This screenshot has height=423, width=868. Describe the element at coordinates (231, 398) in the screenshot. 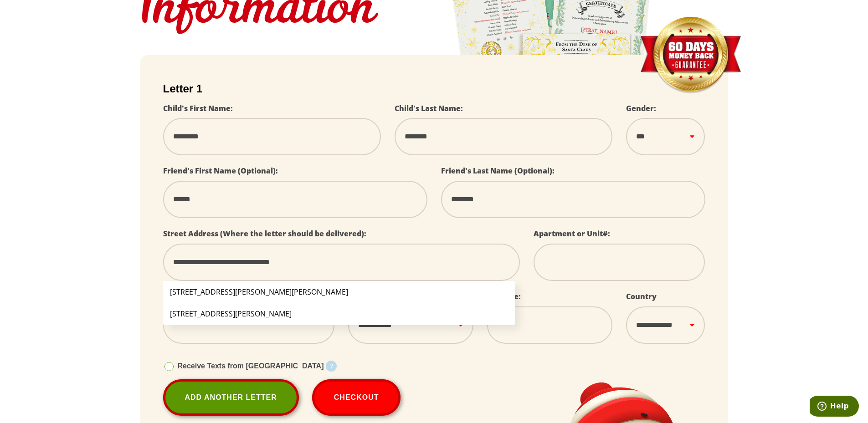

I see `a: Add Another Letter` at that location.